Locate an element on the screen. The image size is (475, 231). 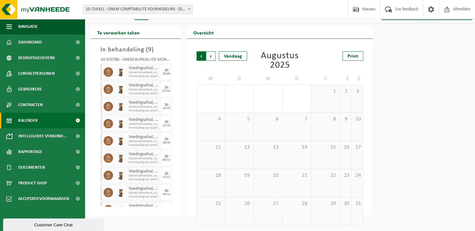
h2: Te verwerken taken is located at coordinates (118, 32).